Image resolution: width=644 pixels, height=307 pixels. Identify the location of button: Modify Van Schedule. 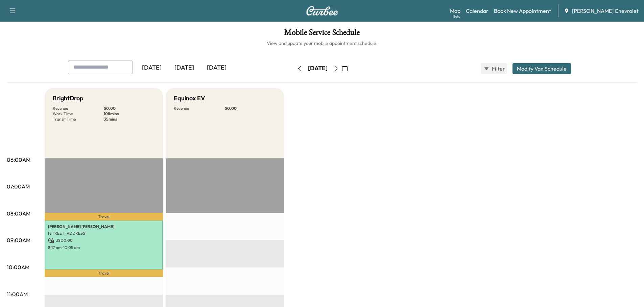
(542, 69).